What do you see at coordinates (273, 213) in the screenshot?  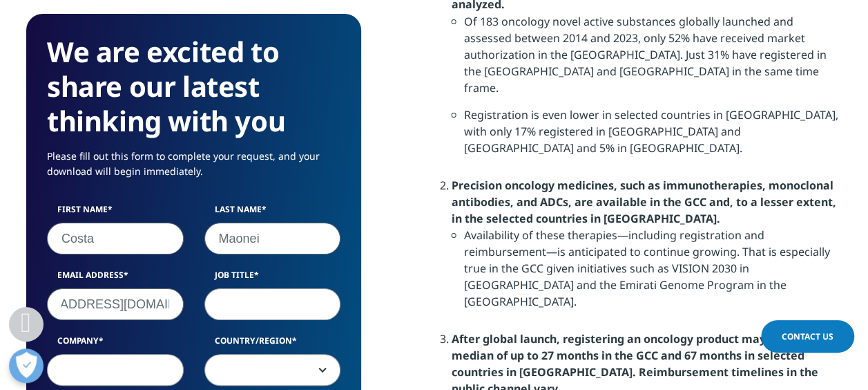 I see `label: Last Name` at bounding box center [273, 213].